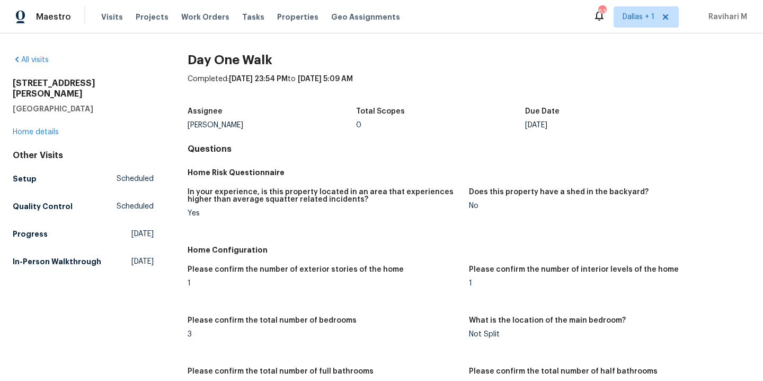 Image resolution: width=763 pixels, height=381 pixels. What do you see at coordinates (324, 334) in the screenshot?
I see `div: 3` at bounding box center [324, 334].